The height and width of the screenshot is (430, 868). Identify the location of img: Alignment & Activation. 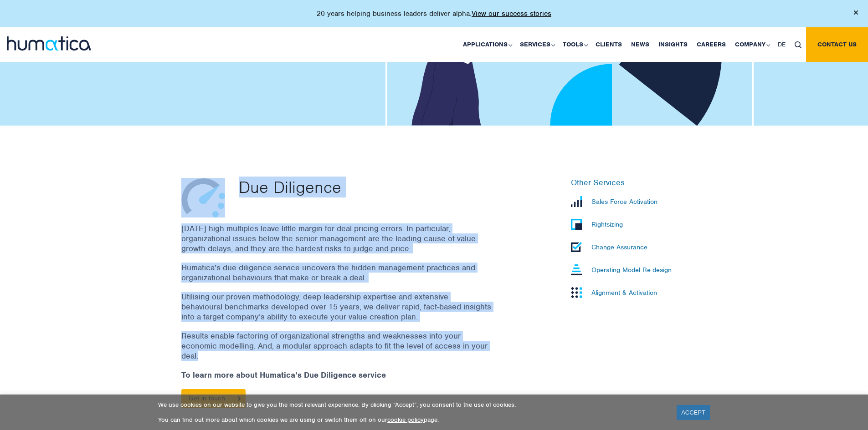
(576, 292).